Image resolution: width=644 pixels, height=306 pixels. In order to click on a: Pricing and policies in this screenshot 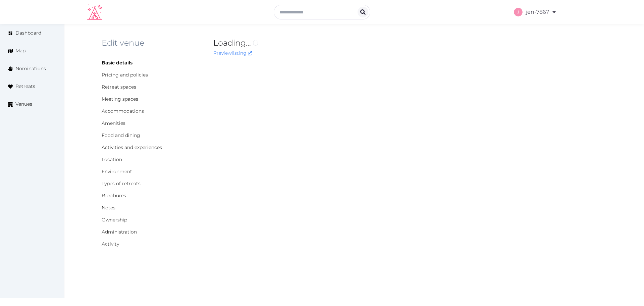, I will do `click(125, 75)`.